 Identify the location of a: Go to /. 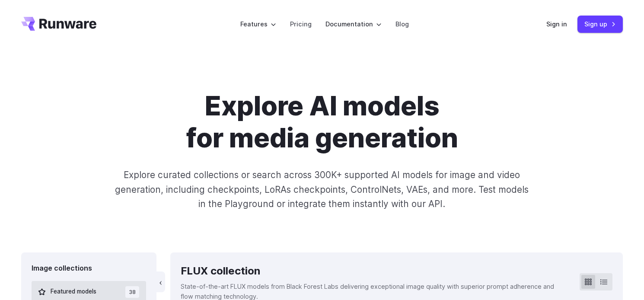
(58, 24).